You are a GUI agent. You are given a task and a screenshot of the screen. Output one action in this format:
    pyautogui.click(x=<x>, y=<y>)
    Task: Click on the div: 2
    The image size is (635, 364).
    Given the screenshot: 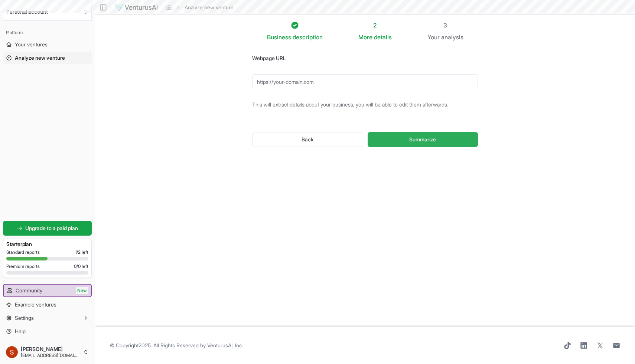 What is the action you would take?
    pyautogui.click(x=375, y=25)
    